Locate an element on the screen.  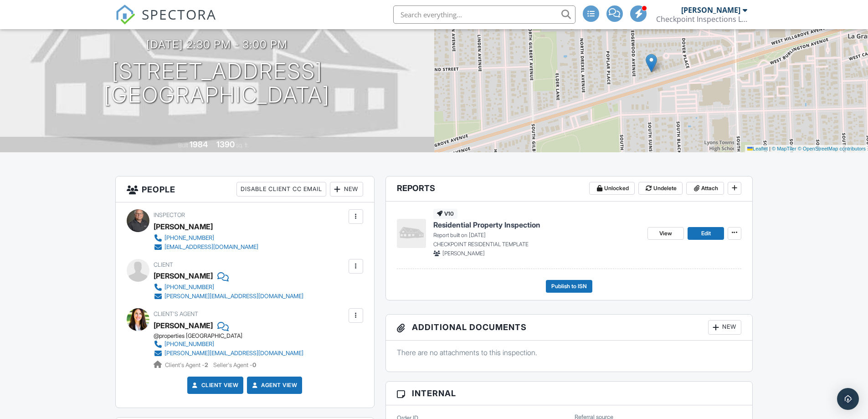
span: sq. ft. is located at coordinates (242, 145).